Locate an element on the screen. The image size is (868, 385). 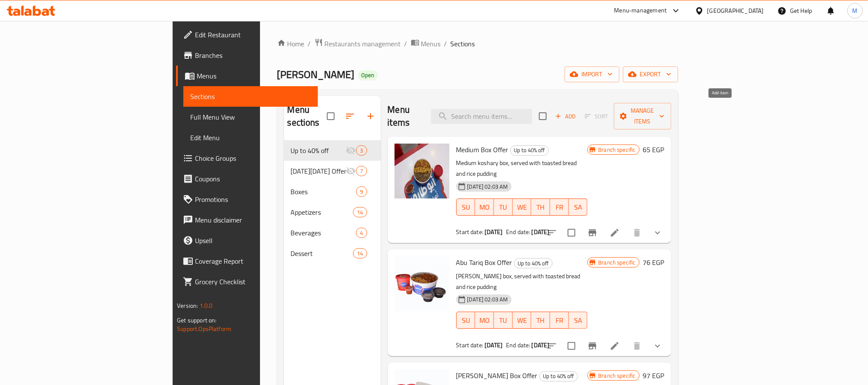
a: Promotions is located at coordinates (247, 199).